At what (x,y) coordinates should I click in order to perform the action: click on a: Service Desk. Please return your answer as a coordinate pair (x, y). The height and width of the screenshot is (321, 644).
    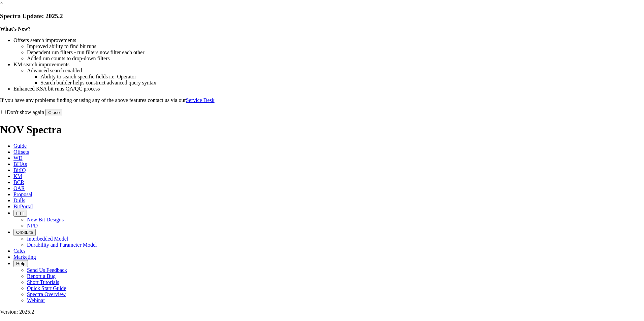
    Looking at the image, I should click on (200, 100).